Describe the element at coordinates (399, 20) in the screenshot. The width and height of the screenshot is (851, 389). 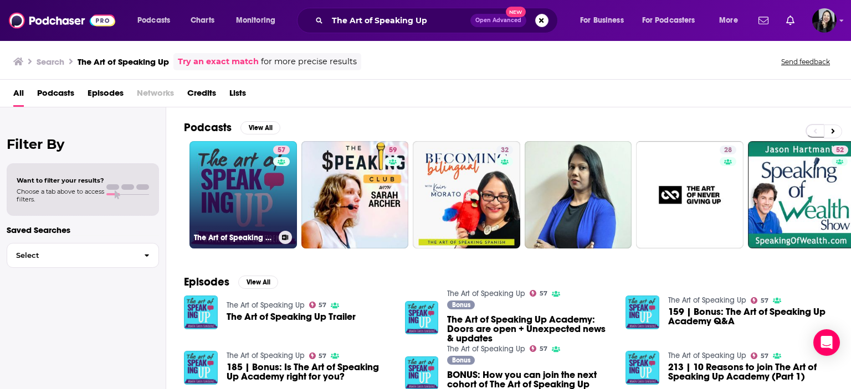
I see `input: Search podcasts, credits, & more...` at that location.